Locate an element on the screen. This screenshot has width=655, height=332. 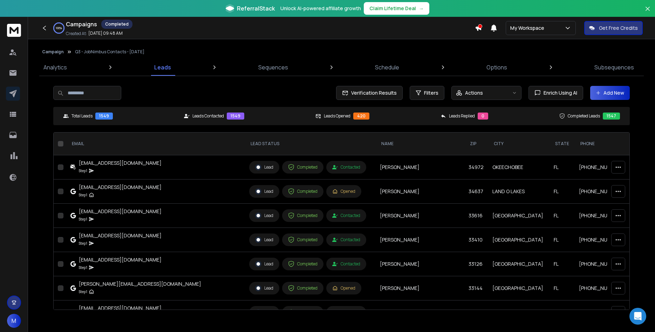
span: Verification Results is located at coordinates (372, 93).